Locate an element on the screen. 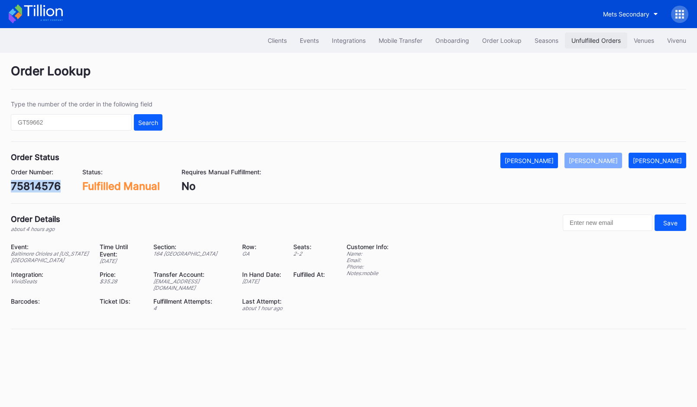  button: Seasons is located at coordinates (546, 40).